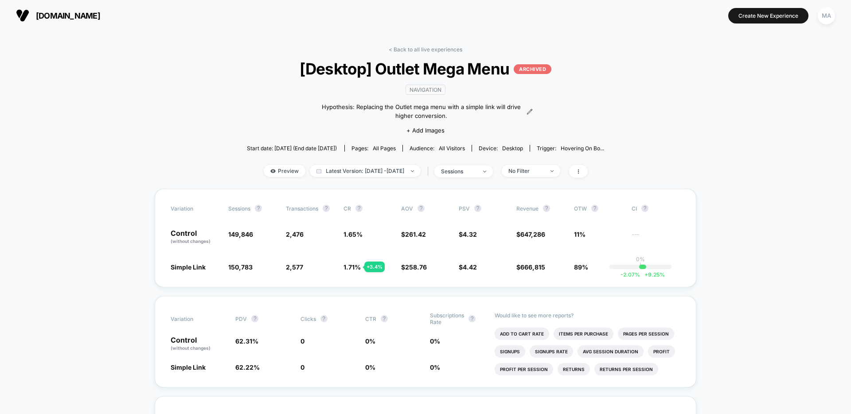 This screenshot has height=414, width=851. Describe the element at coordinates (416, 267) in the screenshot. I see `span: 258.76` at that location.